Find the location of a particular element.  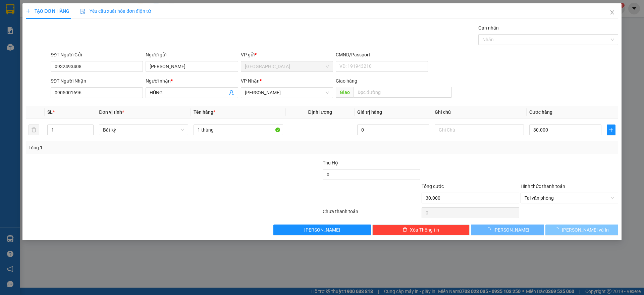

span: Bất kỳ is located at coordinates (143, 130).